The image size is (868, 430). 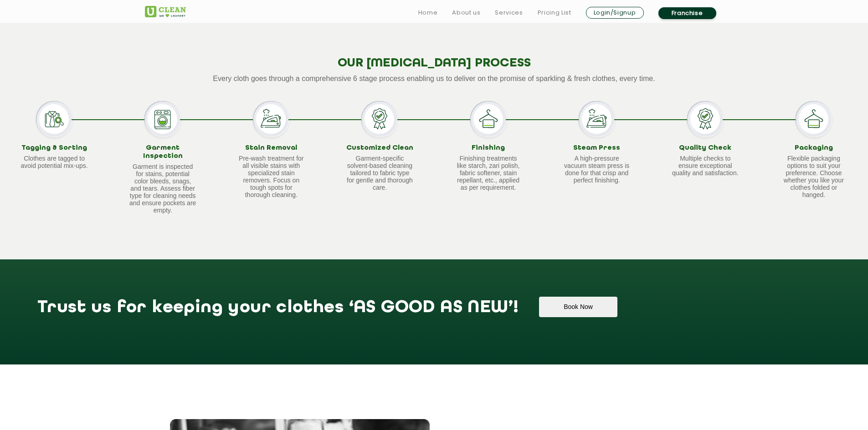 I want to click on h1: Trust us for keeping your clothes ‘AS GOOD AS NEW’!, so click(x=278, y=312).